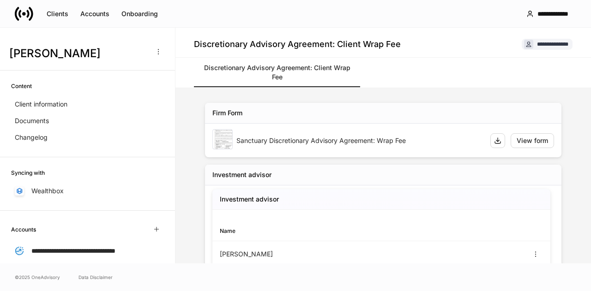  Describe the element at coordinates (277, 72) in the screenshot. I see `a: Discretionary Advisory Agreement: Client Wrap Fee` at that location.